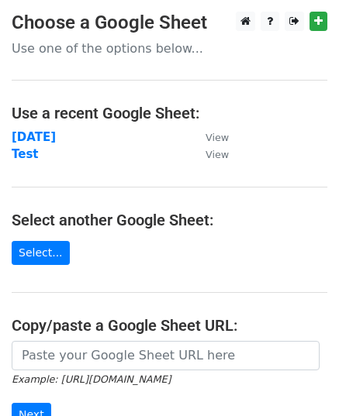 This screenshot has height=416, width=339. I want to click on strong: Test, so click(25, 154).